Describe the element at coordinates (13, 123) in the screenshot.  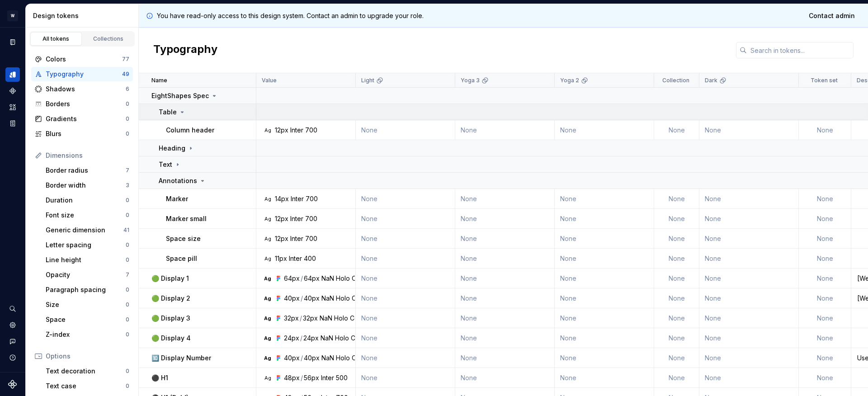
I see `div: Storybook stories` at that location.